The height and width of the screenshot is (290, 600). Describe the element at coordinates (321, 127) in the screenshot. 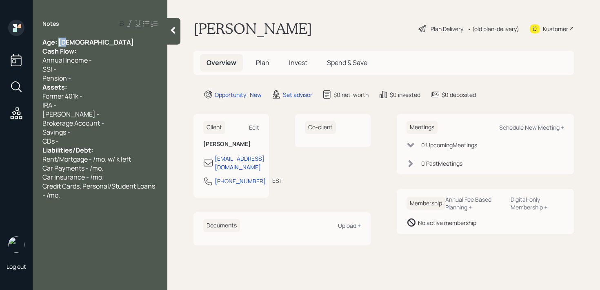

I see `h6: Co-client` at that location.